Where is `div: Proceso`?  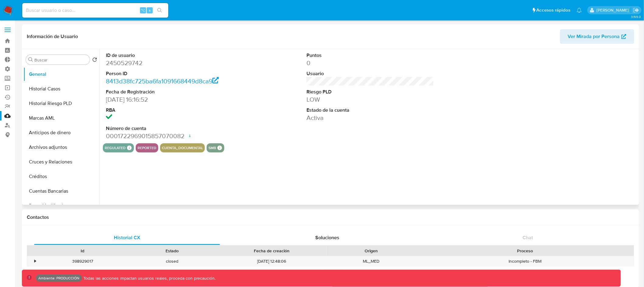
div: Proceso is located at coordinates (525, 251).